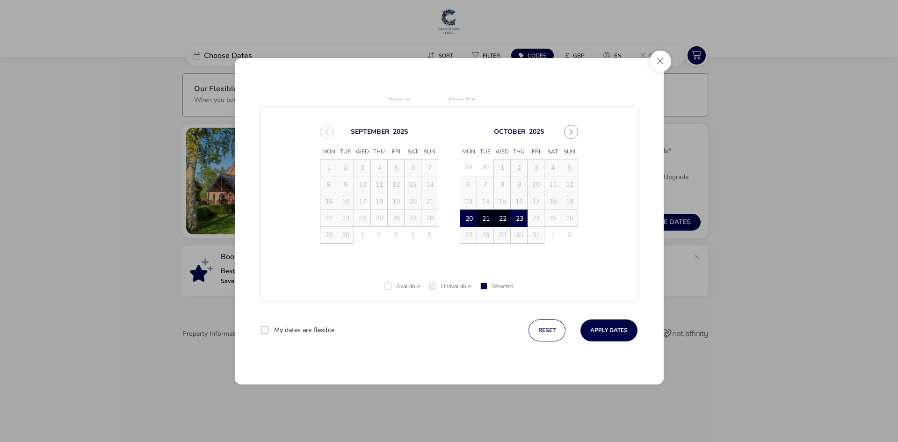 The height and width of the screenshot is (442, 898). I want to click on div: Available, so click(402, 286).